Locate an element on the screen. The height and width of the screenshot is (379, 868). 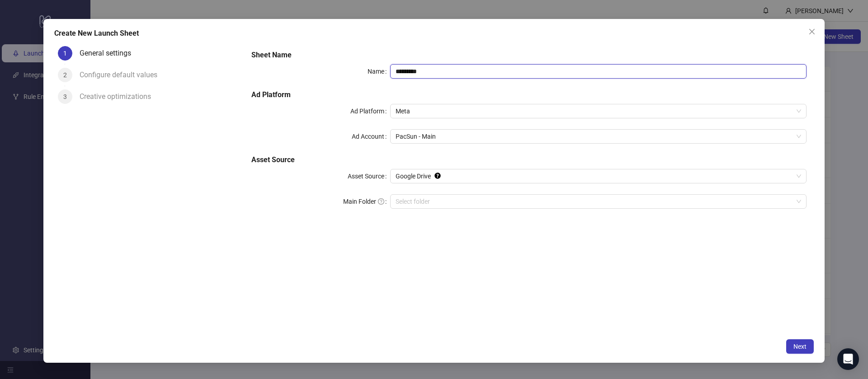
h5: Sheet Name is located at coordinates (529, 55).